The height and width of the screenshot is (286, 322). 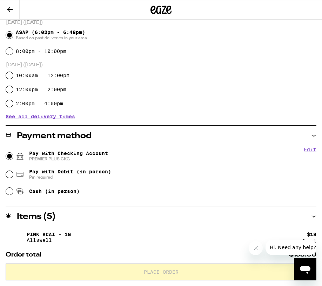 What do you see at coordinates (51, 35) in the screenshot?
I see `span: ASAP (6:02pm - 6:48pm)` at bounding box center [51, 35].